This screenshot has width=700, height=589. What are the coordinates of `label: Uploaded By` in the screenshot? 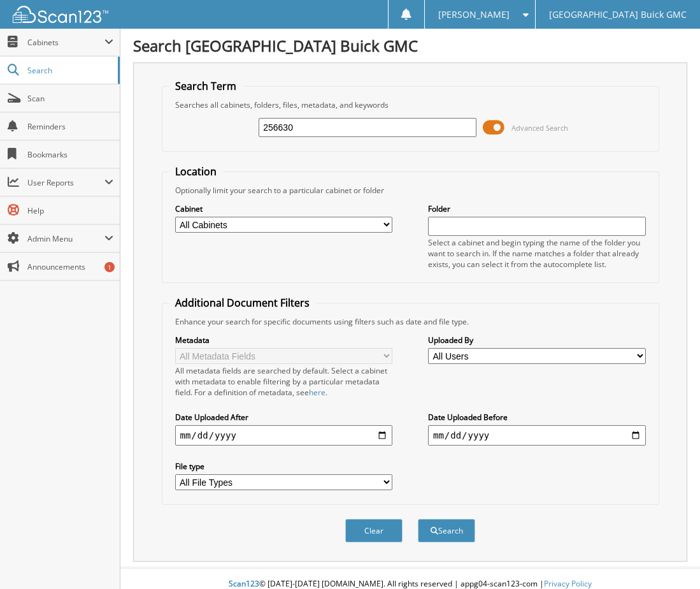 It's located at (537, 340).